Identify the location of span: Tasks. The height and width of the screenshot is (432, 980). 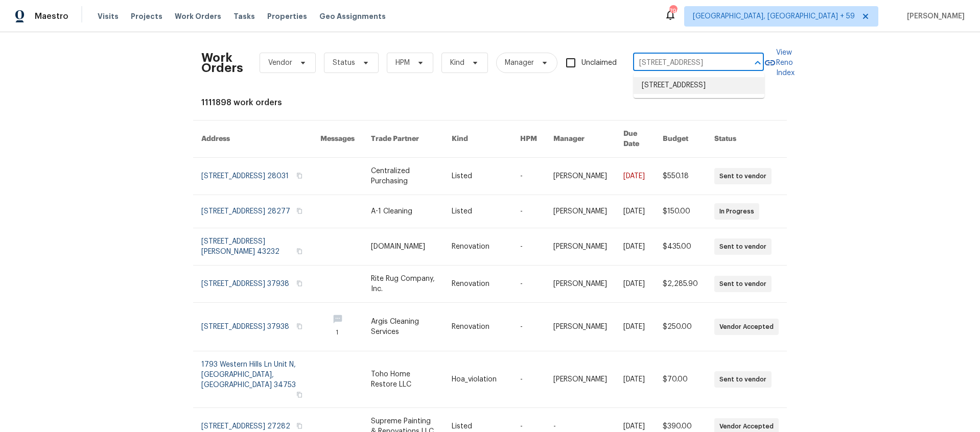
(244, 16).